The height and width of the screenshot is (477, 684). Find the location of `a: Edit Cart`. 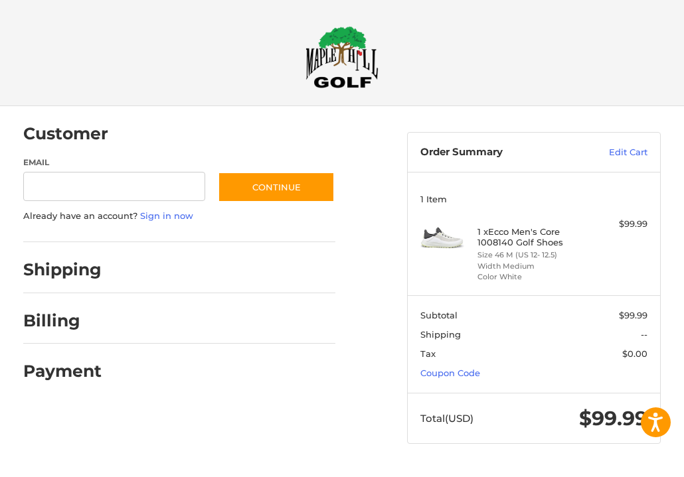

a: Edit Cart is located at coordinates (611, 153).